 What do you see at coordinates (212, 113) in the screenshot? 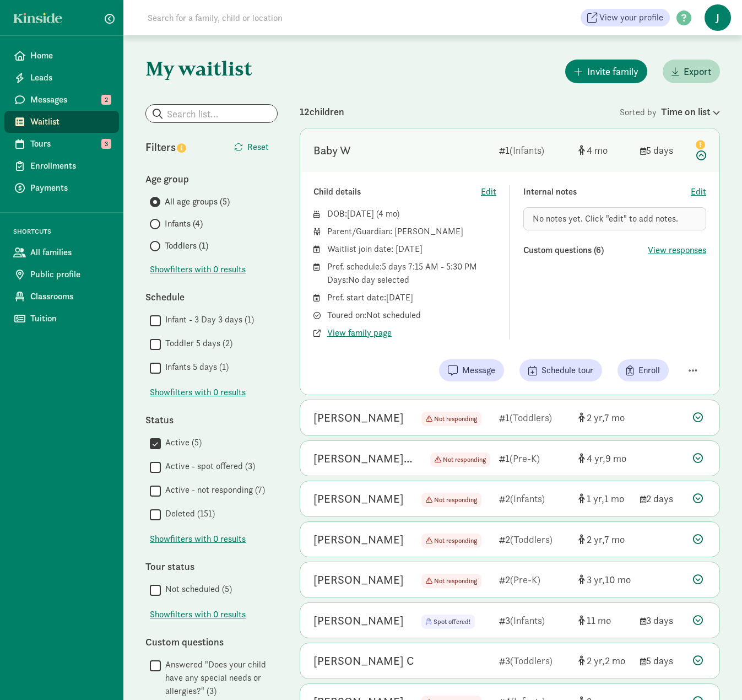
I see `input: Search list...` at bounding box center [212, 113].